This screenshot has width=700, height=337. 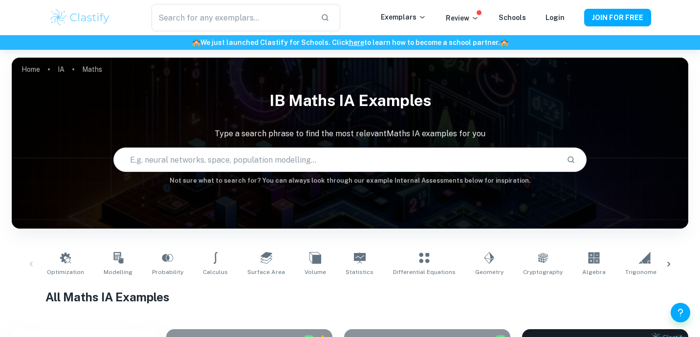 I want to click on span: Probability, so click(x=168, y=272).